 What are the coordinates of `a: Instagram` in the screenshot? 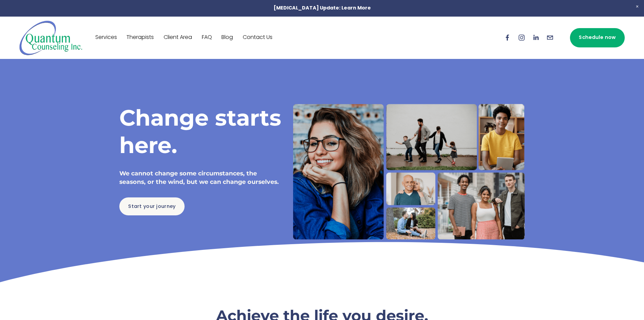 It's located at (522, 37).